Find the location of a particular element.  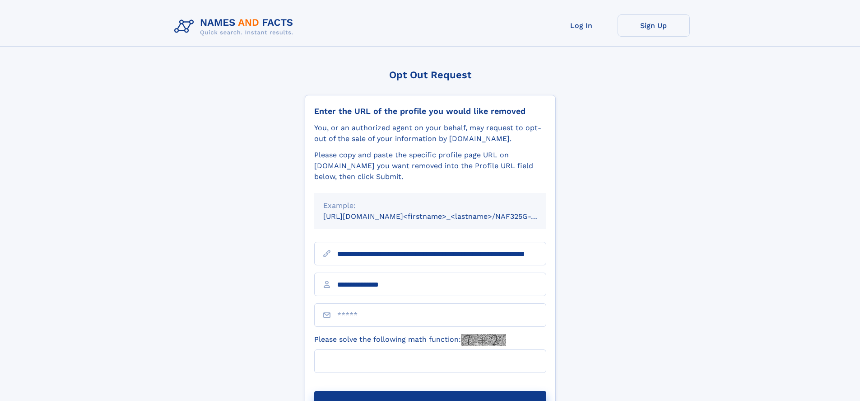

div: Enter the URL of the profile you would like removed is located at coordinates (430, 111).